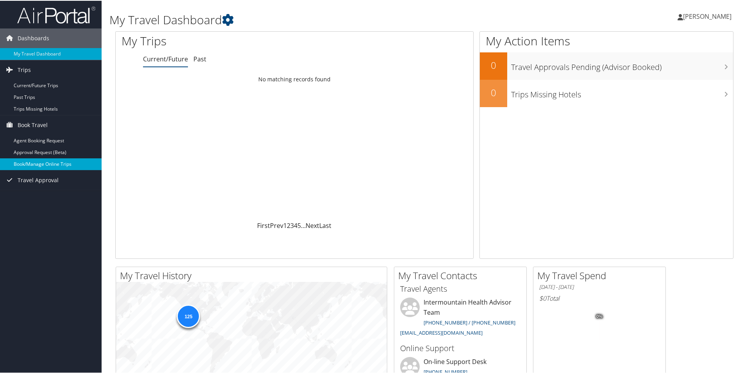 The width and height of the screenshot is (744, 373). Describe the element at coordinates (622, 92) in the screenshot. I see `h3: Trips Missing Hotels` at that location.